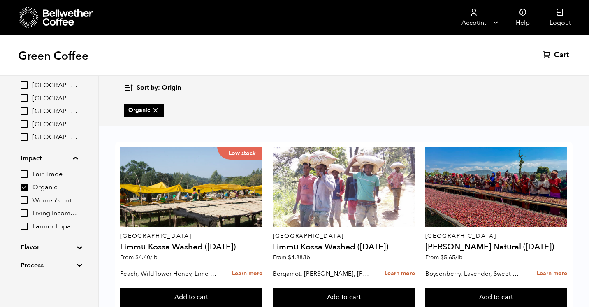 The width and height of the screenshot is (589, 307). I want to click on h1: Green Coffee, so click(53, 56).